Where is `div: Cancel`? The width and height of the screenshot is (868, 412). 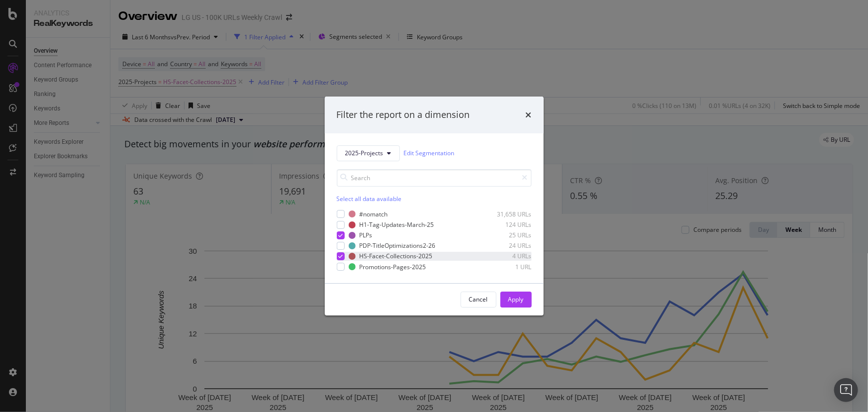 div: Cancel is located at coordinates (479, 299).